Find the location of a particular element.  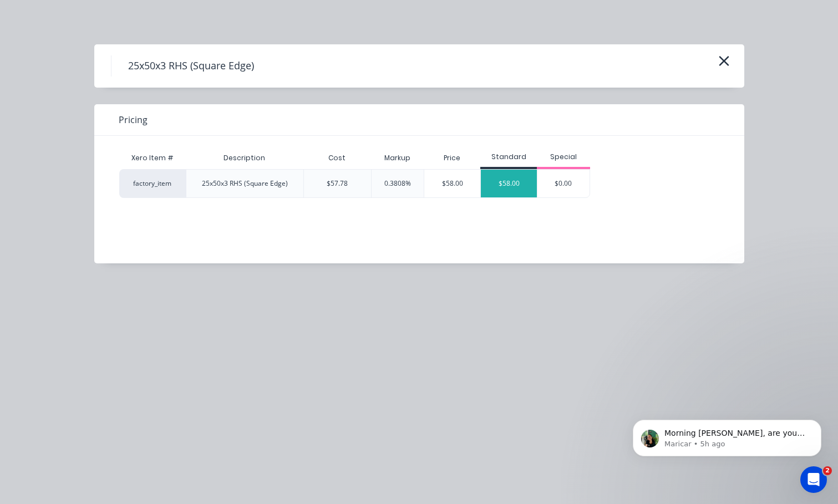

div: $57.78 is located at coordinates (337, 184).